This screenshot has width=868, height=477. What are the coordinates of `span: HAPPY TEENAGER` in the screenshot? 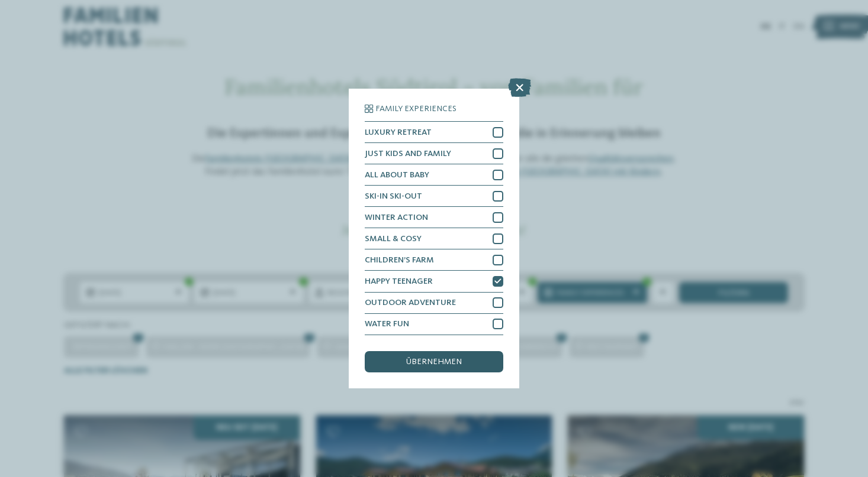 It's located at (398, 281).